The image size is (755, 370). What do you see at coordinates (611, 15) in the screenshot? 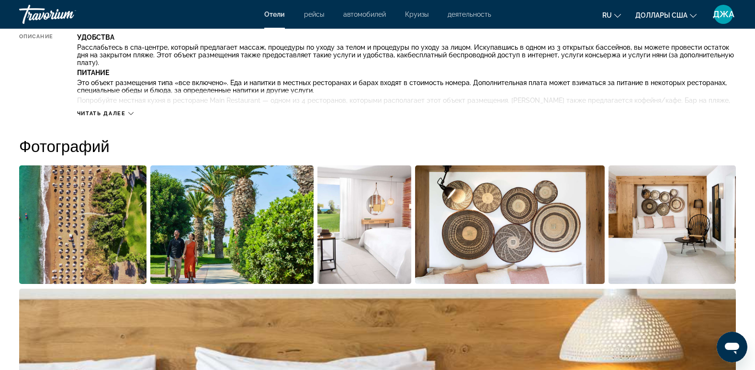
I see `button: Изменение языка` at bounding box center [611, 15].